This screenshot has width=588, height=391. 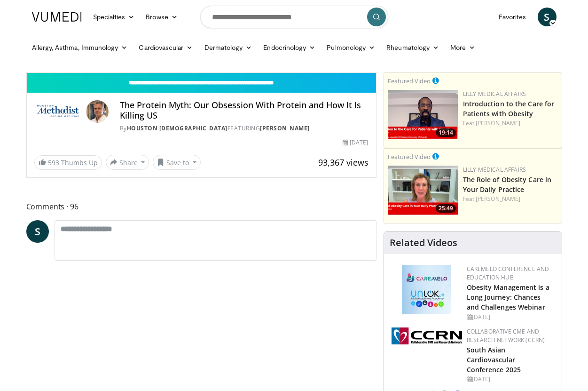 I want to click on img: Houston Methodist, so click(x=58, y=111).